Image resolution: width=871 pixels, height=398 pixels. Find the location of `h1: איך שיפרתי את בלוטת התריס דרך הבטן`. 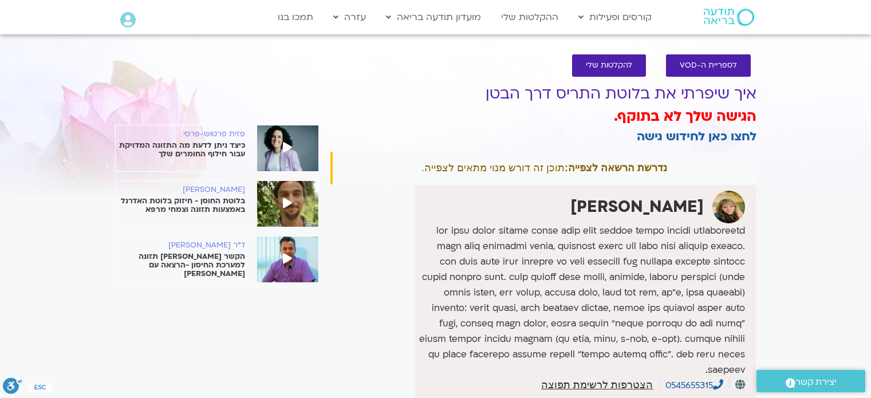

h1: איך שיפרתי את בלוטת התריס דרך הבטן is located at coordinates (543, 94).